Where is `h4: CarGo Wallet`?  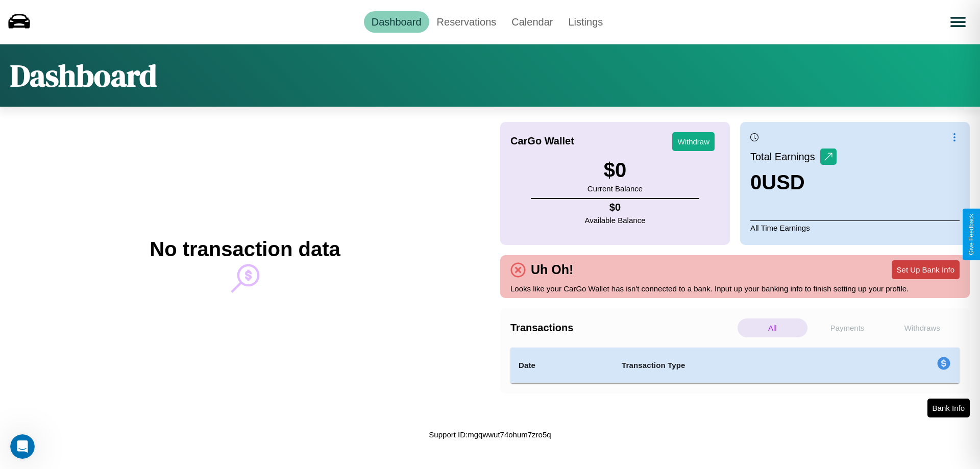 h4: CarGo Wallet is located at coordinates (542, 141).